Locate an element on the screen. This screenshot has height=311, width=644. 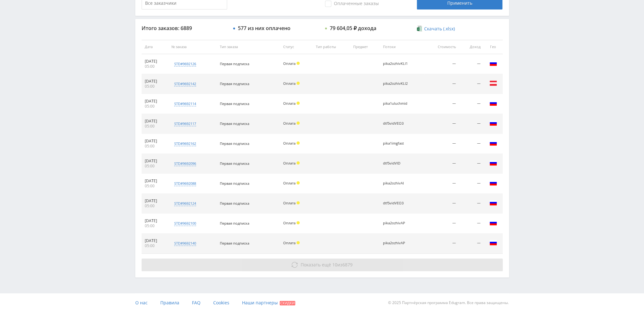
div: std#9692140 is located at coordinates (185, 243).